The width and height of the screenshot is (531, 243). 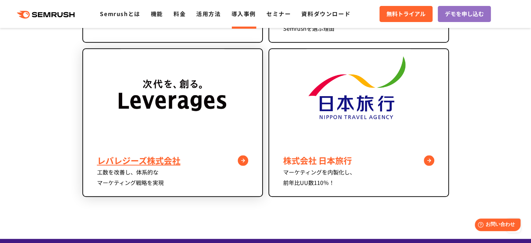 What do you see at coordinates (179, 14) in the screenshot?
I see `a: 料金` at bounding box center [179, 14].